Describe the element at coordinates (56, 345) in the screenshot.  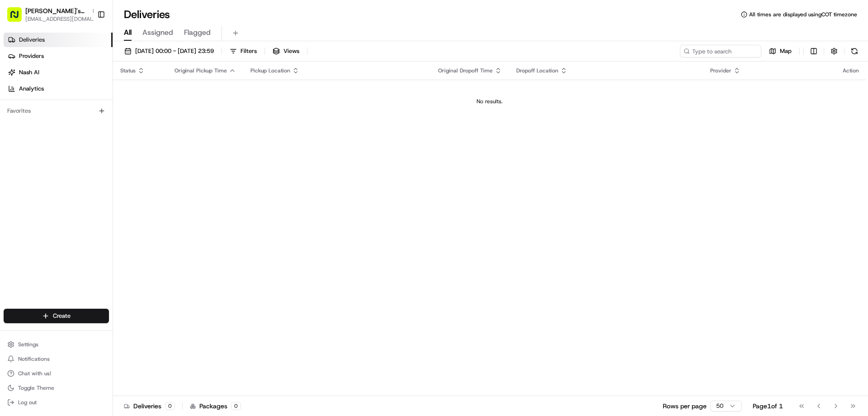
I see `button: Settings` at that location.